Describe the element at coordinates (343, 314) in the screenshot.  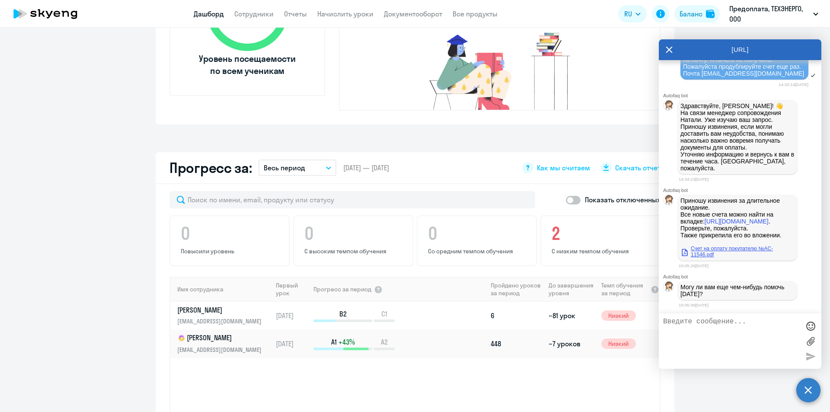
I see `span: B2` at that location.